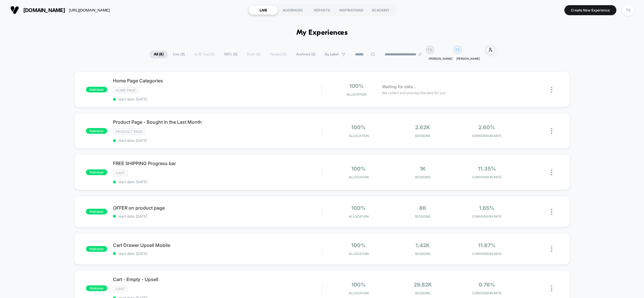  What do you see at coordinates (628, 10) in the screenshot?
I see `button: TS` at bounding box center [628, 10].